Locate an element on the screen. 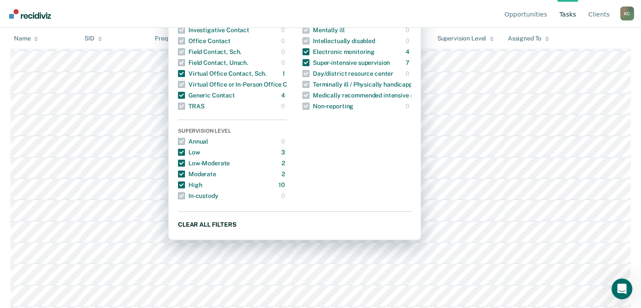 The image size is (641, 308). div: Generic Contact is located at coordinates (206, 95).